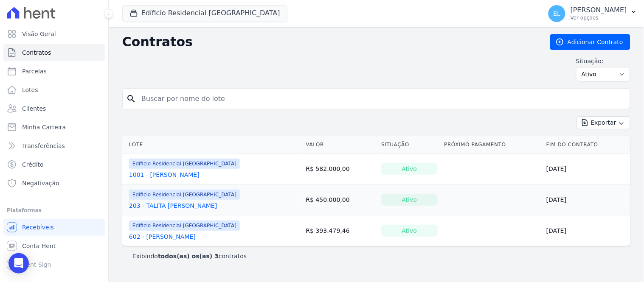 The width and height of the screenshot is (644, 282). Describe the element at coordinates (54, 183) in the screenshot. I see `a: Negativação` at that location.